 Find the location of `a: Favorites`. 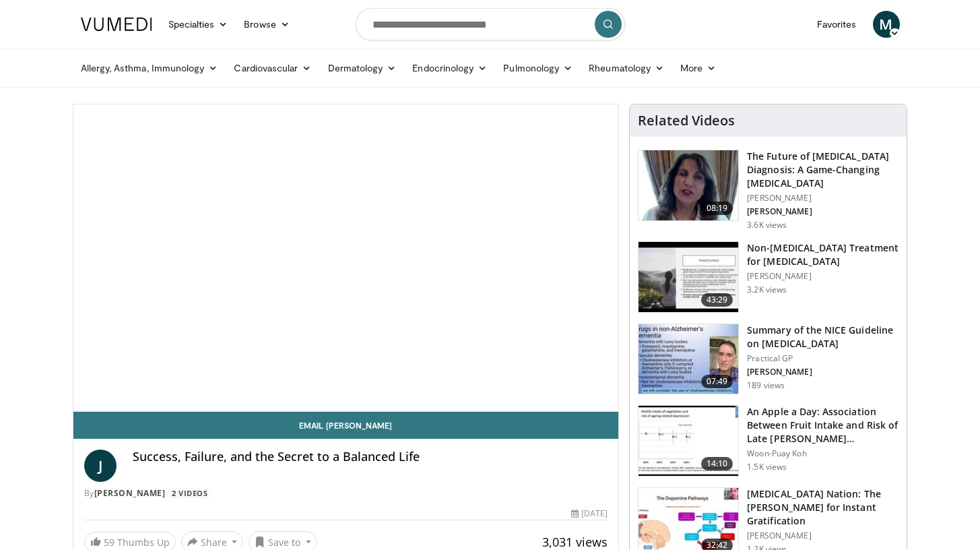

a: Favorites is located at coordinates (837, 24).